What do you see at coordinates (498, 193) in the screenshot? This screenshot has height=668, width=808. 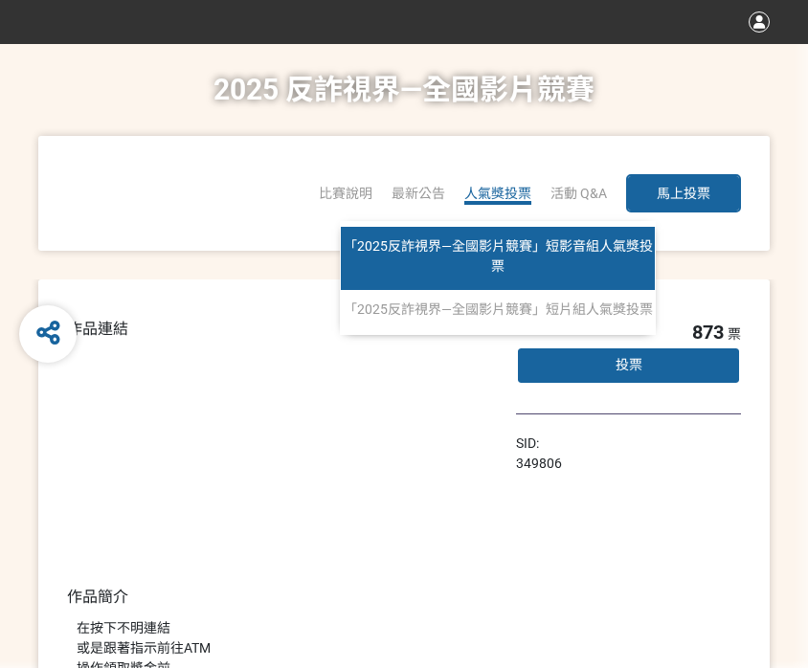 I see `span: 人氣獎投票` at bounding box center [498, 193].